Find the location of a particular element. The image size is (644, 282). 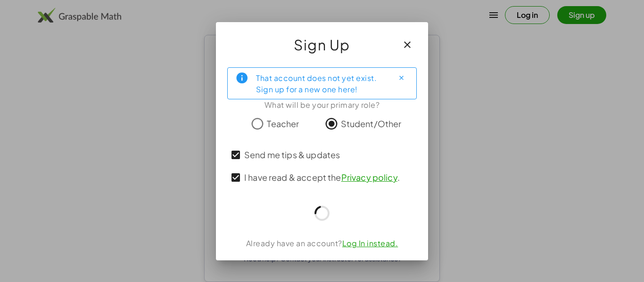

span: Teacher is located at coordinates (283, 123).